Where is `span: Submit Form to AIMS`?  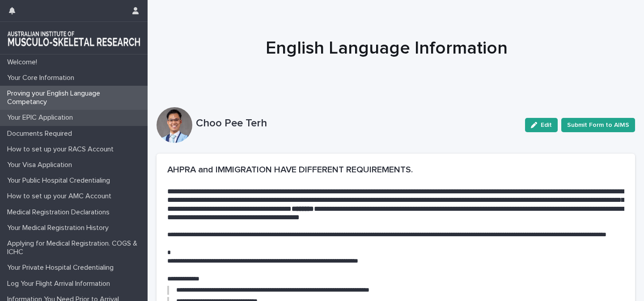
span: Submit Form to AIMS is located at coordinates (598, 125).